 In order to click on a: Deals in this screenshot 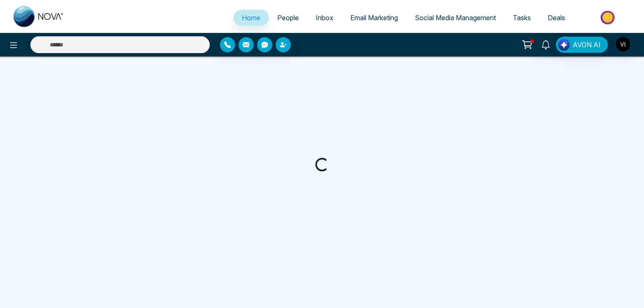, I will do `click(556, 18)`.